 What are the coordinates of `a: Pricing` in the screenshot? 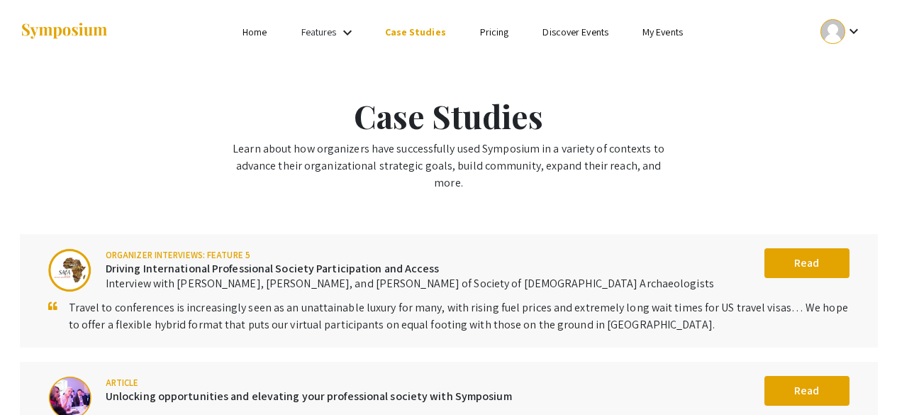 It's located at (494, 32).